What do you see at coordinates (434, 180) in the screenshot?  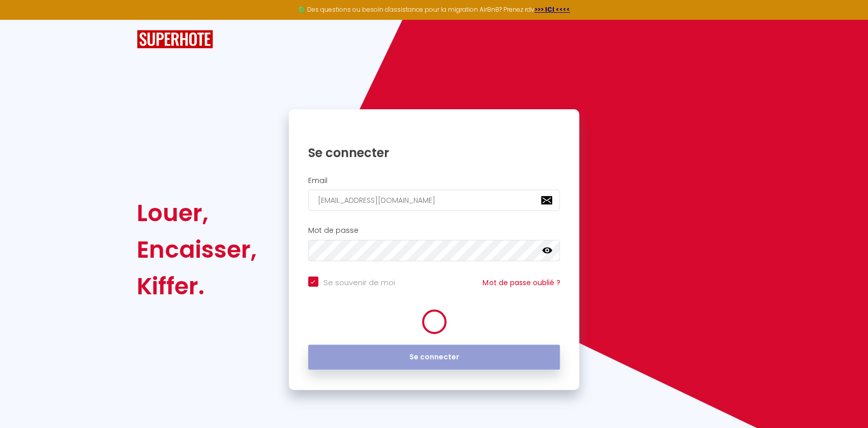 I see `h2: Email` at bounding box center [434, 180].